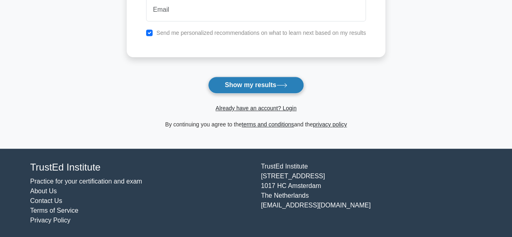 This screenshot has width=512, height=237. What do you see at coordinates (44, 191) in the screenshot?
I see `a: About Us` at bounding box center [44, 191].